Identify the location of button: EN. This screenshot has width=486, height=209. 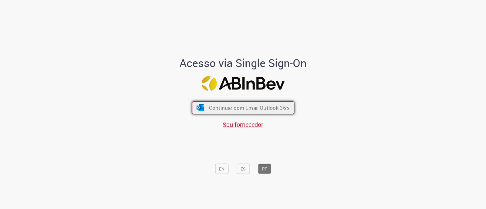
(222, 169).